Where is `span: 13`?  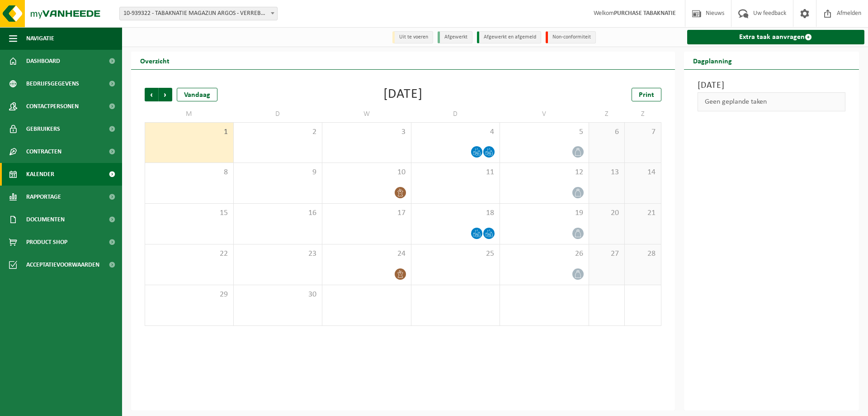 span: 13 is located at coordinates (607, 172).